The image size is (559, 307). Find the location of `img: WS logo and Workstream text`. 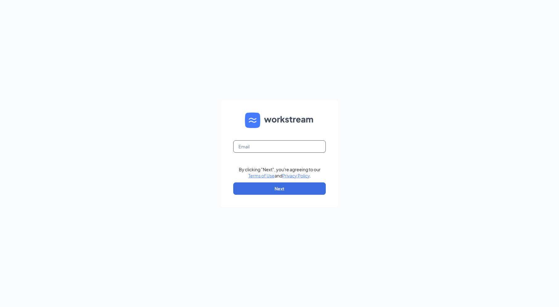

img: WS logo and Workstream text is located at coordinates (280, 120).